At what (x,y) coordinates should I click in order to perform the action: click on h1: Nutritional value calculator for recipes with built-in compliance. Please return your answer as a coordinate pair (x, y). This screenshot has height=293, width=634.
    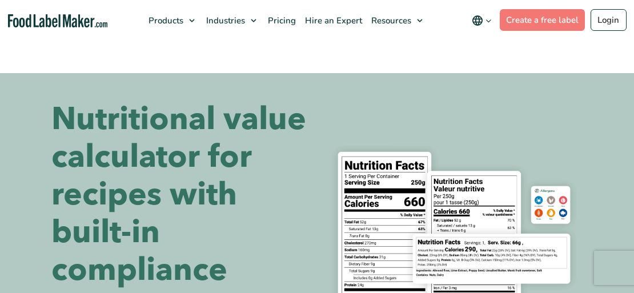
    Looking at the image, I should click on (180, 195).